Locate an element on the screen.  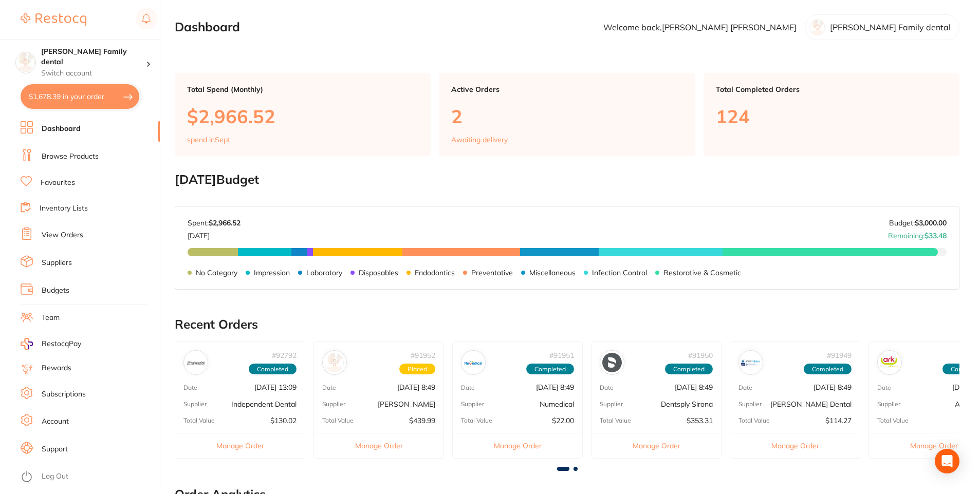
img: Westbrook Family dental is located at coordinates (26, 62).